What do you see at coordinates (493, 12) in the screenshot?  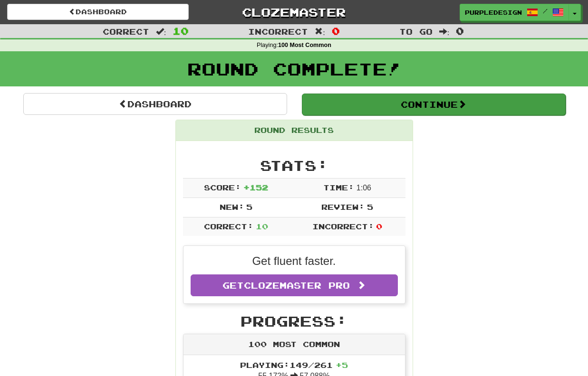 I see `span: PurpleDesign` at bounding box center [493, 12].